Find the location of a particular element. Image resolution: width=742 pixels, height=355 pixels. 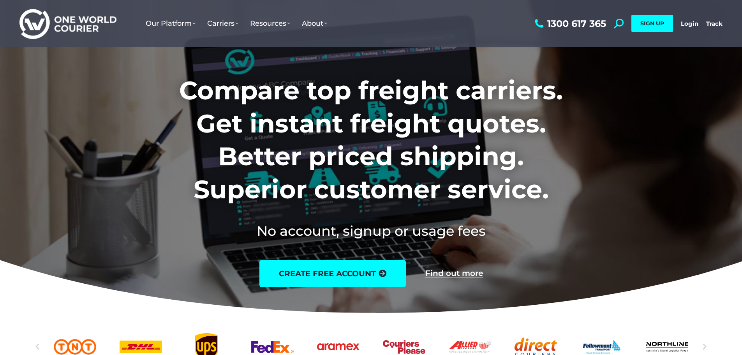

span: Our Platform is located at coordinates (171, 23).